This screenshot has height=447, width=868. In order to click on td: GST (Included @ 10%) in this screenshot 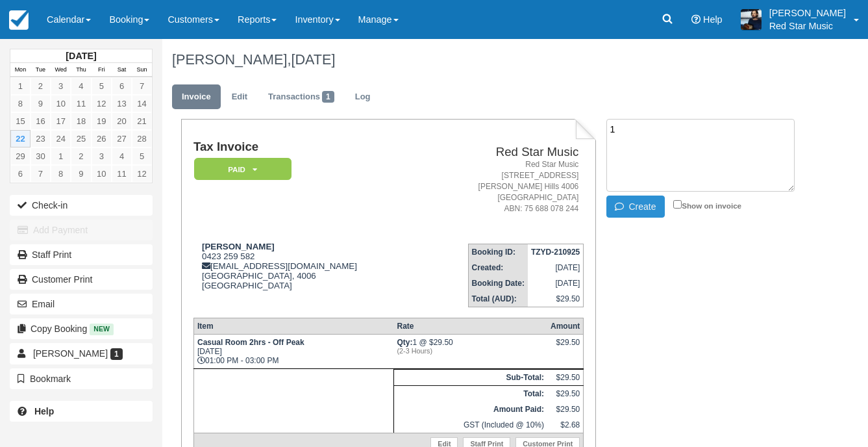, I will do `click(471, 425)`.